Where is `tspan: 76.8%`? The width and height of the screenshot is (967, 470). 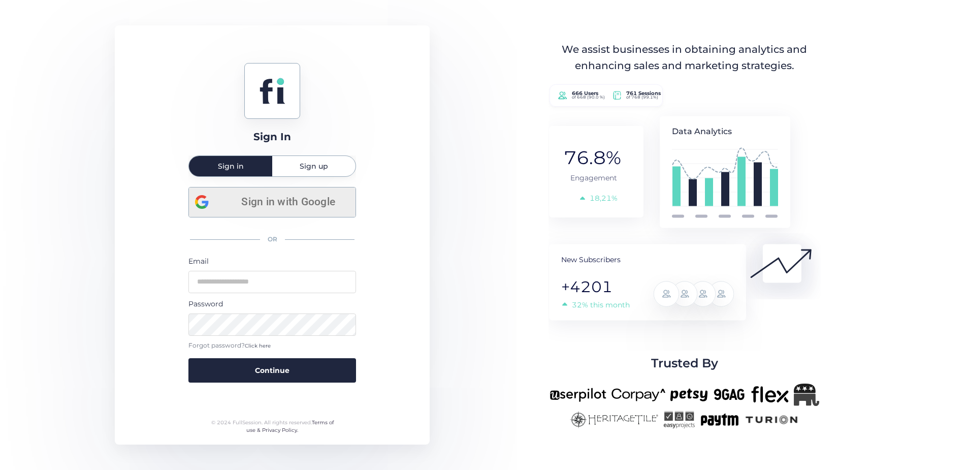
tspan: 76.8% is located at coordinates (592, 157).